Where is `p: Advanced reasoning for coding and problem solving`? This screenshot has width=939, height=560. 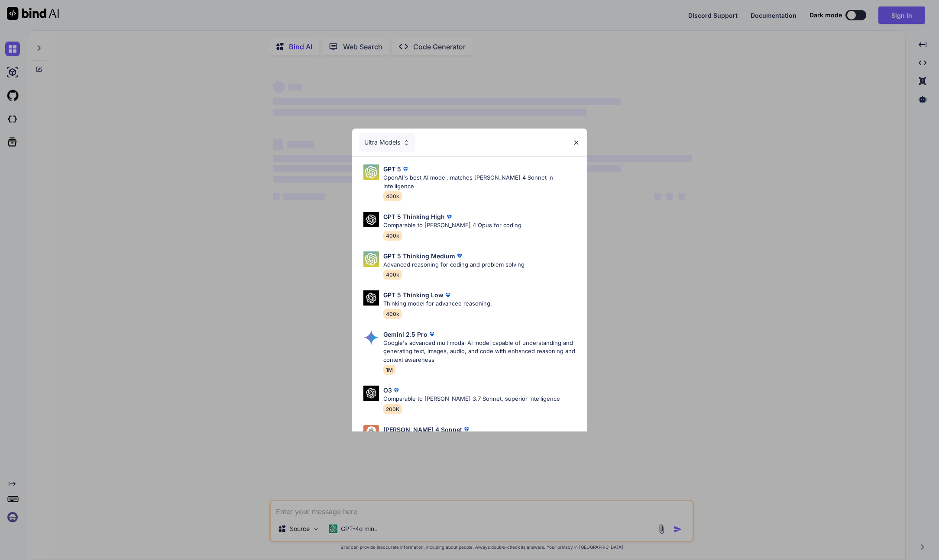
p: Advanced reasoning for coding and problem solving is located at coordinates (454, 265).